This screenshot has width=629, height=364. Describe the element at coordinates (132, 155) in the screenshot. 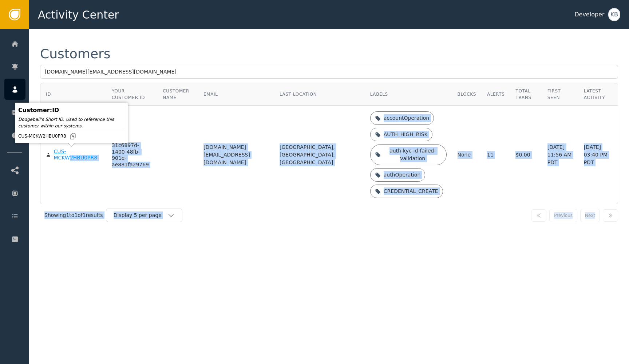

I see `div: 31c6897d-1400-48fb-901e-ae881fa29769` at that location.